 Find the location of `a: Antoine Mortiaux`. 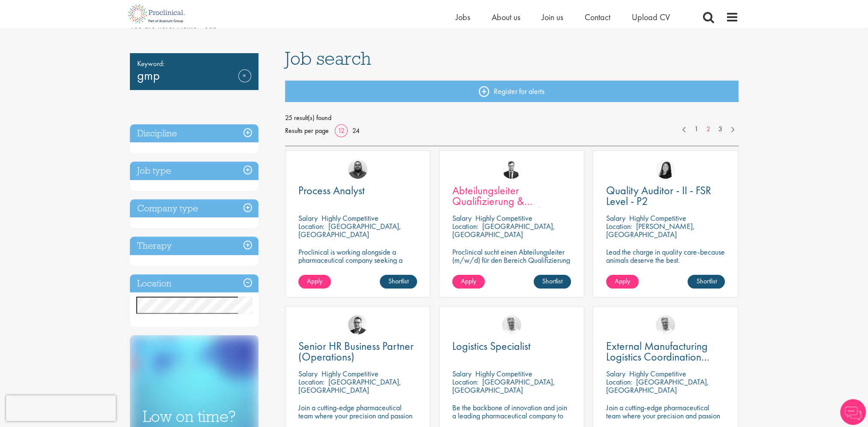

a: Antoine Mortiaux is located at coordinates (511, 169).